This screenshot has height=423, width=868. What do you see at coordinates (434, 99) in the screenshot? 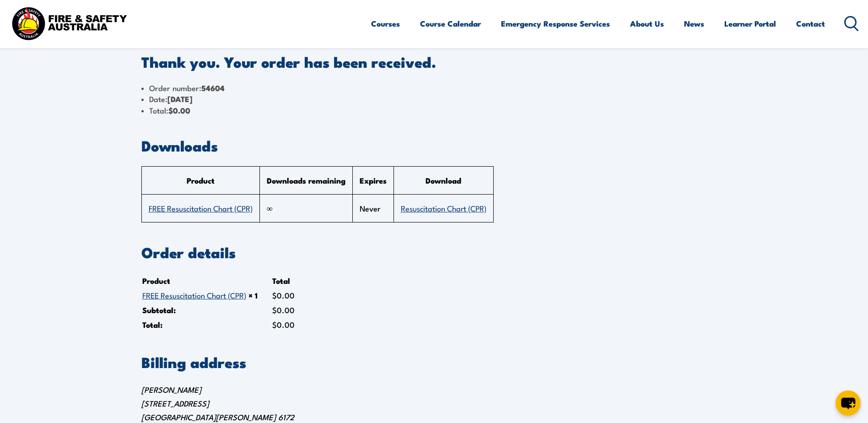
I see `li: Date:` at bounding box center [434, 99].